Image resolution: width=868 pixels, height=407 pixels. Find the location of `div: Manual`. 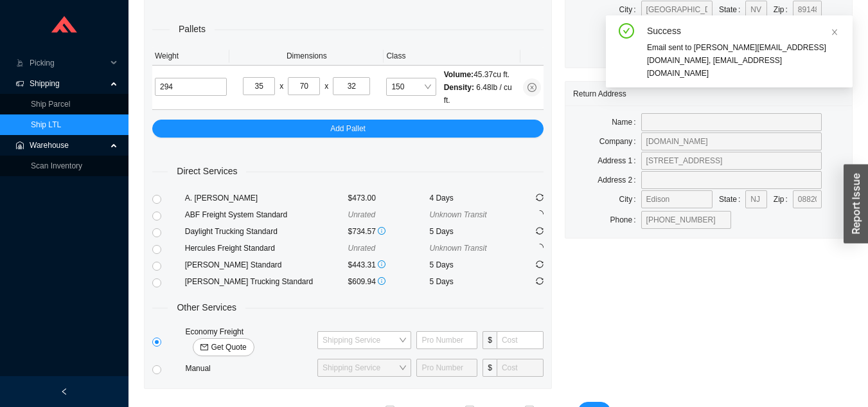

div: Manual is located at coordinates (249, 368).